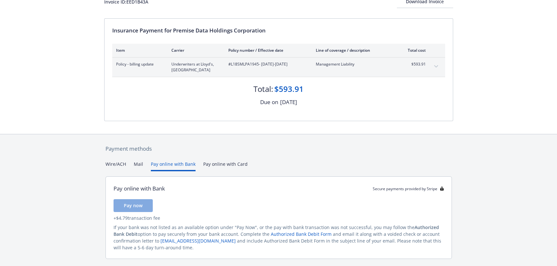  I want to click on div: Secure payments provided by Stripe, so click(408, 189).